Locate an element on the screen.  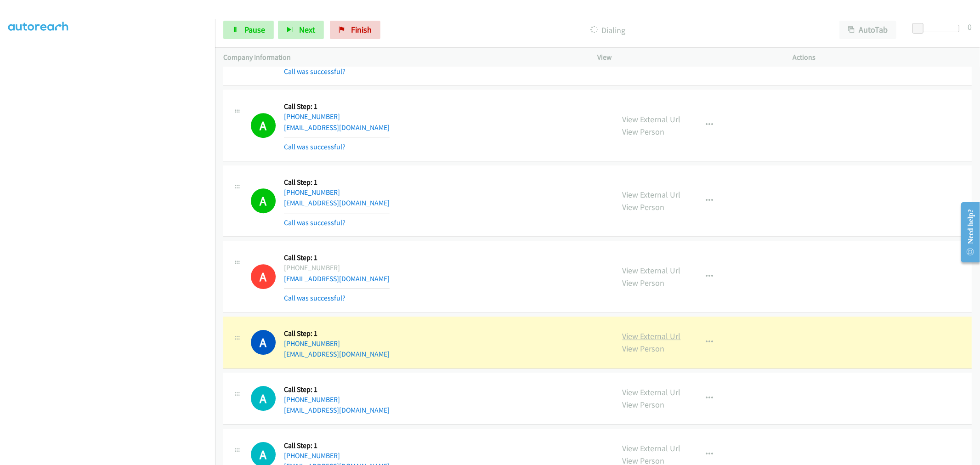
a: Pause is located at coordinates (248, 30).